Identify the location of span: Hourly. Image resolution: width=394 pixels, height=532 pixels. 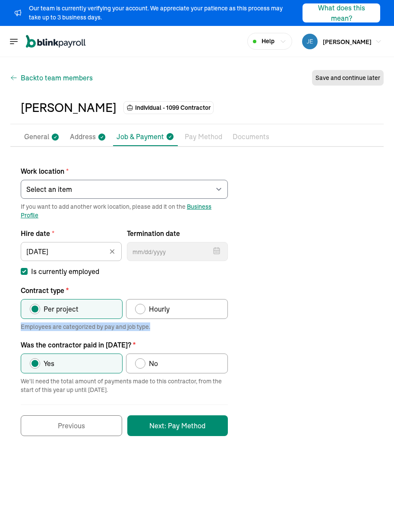
(159, 309).